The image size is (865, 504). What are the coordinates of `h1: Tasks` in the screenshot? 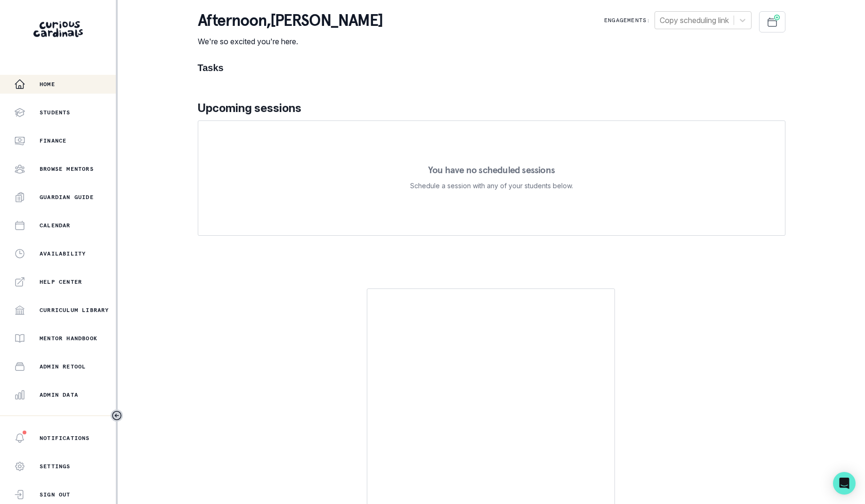 It's located at (492, 68).